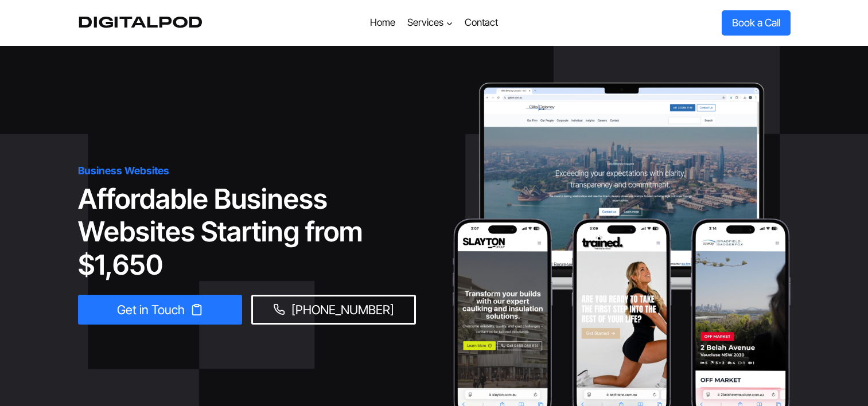  What do you see at coordinates (430, 23) in the screenshot?
I see `span: Services` at bounding box center [430, 23].